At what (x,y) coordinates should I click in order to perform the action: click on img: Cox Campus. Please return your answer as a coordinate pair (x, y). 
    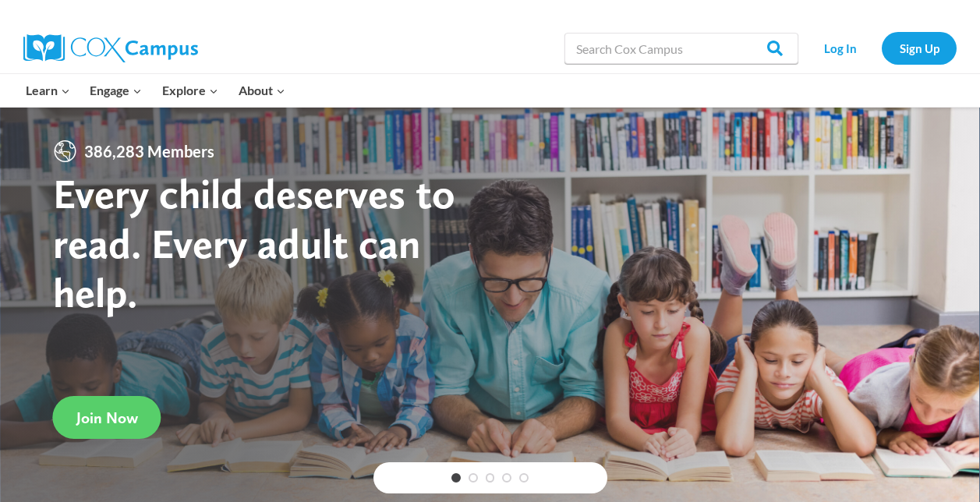
    Looking at the image, I should click on (110, 48).